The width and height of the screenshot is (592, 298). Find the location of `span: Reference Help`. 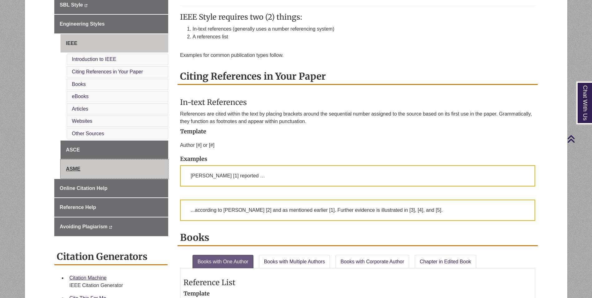

span: Reference Help is located at coordinates (78, 207).